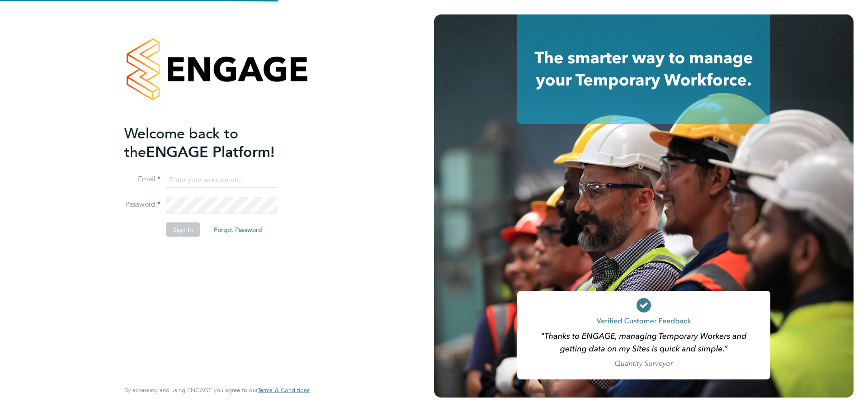 The height and width of the screenshot is (412, 868). What do you see at coordinates (183, 230) in the screenshot?
I see `button: Sign In` at bounding box center [183, 230].